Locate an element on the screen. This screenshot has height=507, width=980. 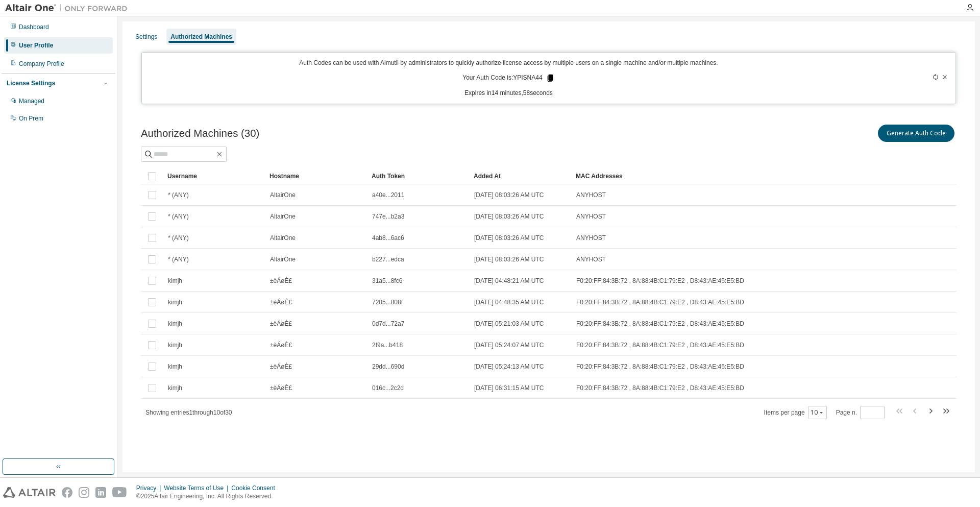
span: 747e...b2a3 is located at coordinates (388, 217).